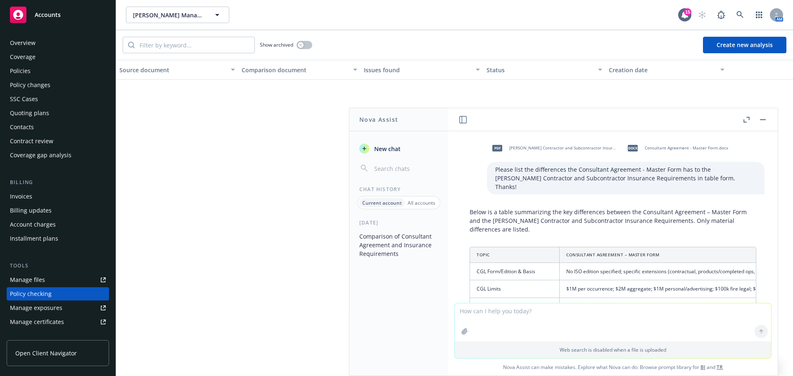  Describe the element at coordinates (515, 307) in the screenshot. I see `td: Per-Project Aggregate` at that location.